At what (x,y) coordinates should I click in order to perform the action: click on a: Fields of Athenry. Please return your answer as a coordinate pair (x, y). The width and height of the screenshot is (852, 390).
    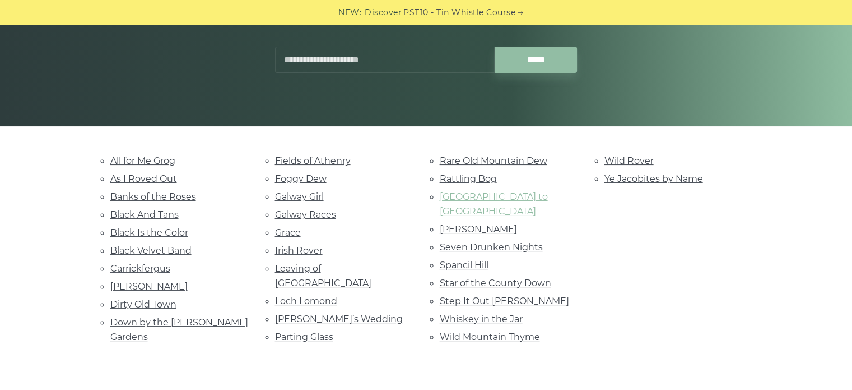
    Looking at the image, I should click on (313, 160).